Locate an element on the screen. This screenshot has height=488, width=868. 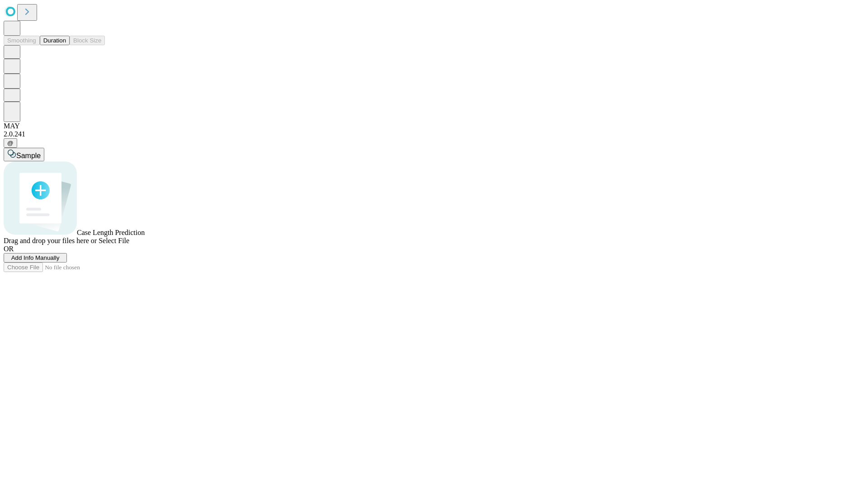
span: Add Info Manually is located at coordinates (35, 257).